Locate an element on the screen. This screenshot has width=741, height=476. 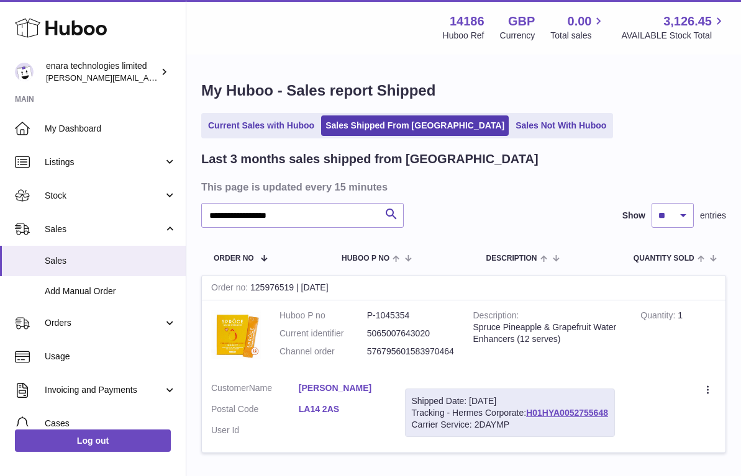
span: Stock is located at coordinates (104, 196).